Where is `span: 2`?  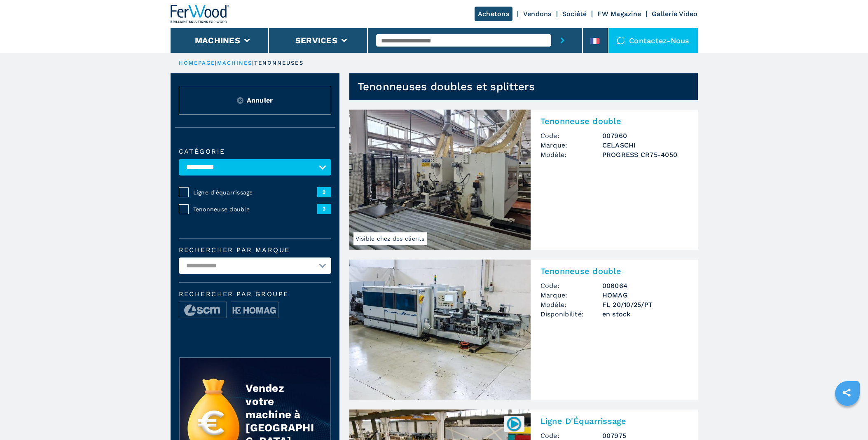 span: 2 is located at coordinates (324, 192).